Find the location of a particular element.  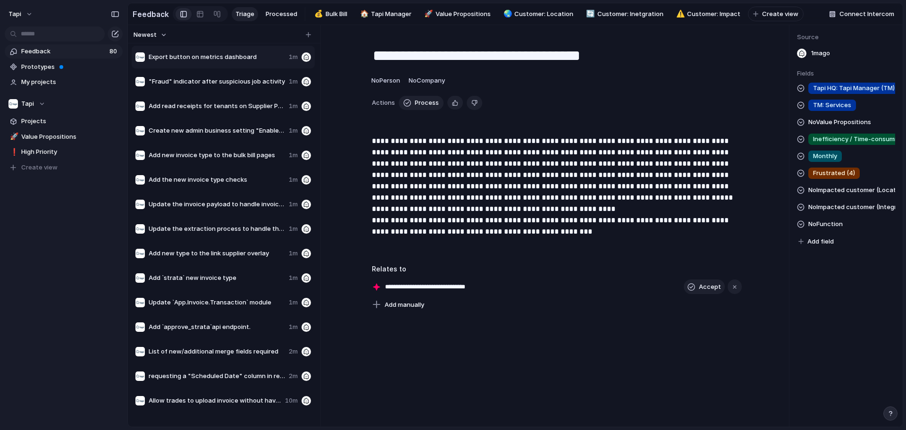

div: ⚠️Customer: Impact is located at coordinates (708, 14).